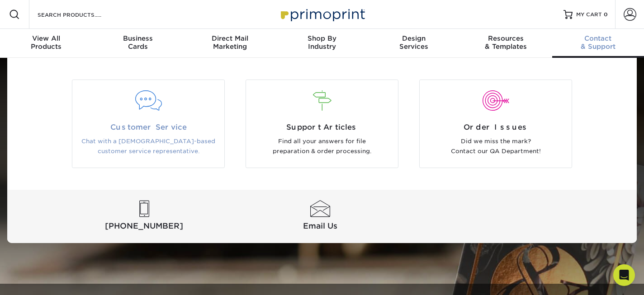  What do you see at coordinates (495, 127) in the screenshot?
I see `span: Order Issues` at bounding box center [495, 127].